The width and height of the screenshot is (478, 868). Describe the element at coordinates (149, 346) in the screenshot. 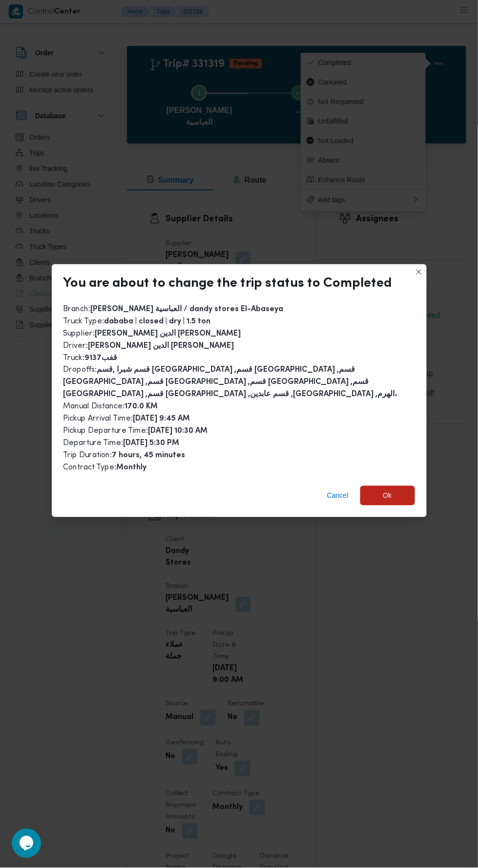

I see `span: Driver :` at that location.